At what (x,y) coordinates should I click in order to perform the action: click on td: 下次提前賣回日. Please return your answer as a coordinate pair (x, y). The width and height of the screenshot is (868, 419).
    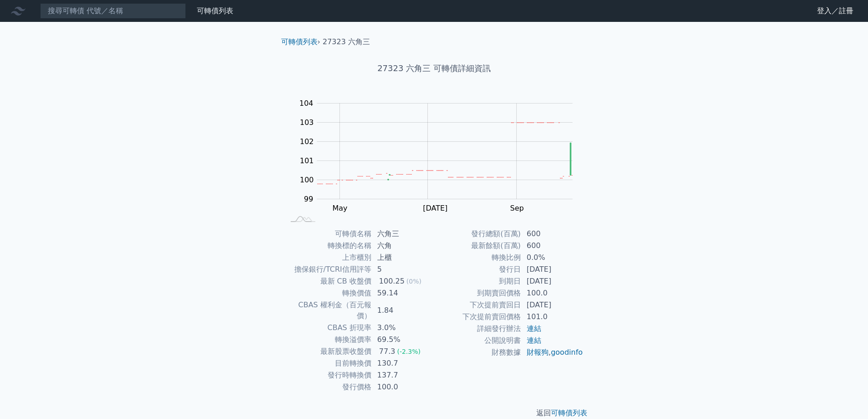
    Looking at the image, I should click on (478, 305).